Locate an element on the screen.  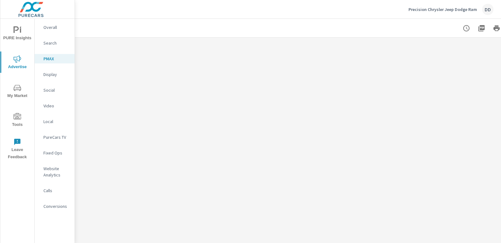
span: Leave Feedback is located at coordinates (17, 150).